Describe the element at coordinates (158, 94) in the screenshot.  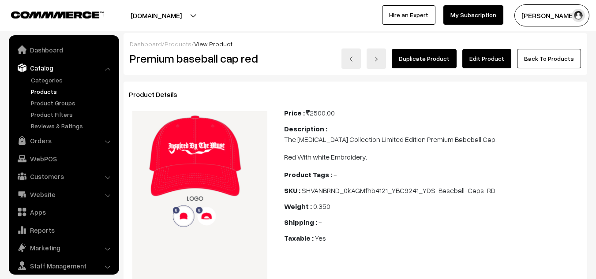
I see `span: Product Details` at that location.